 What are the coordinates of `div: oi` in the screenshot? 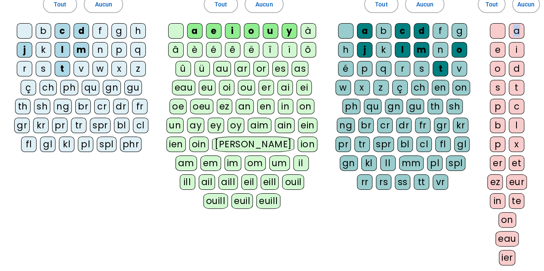 It's located at (226, 88).